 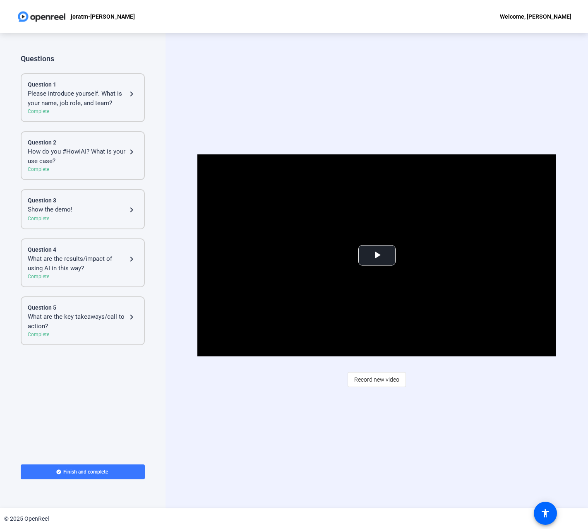 What do you see at coordinates (377, 380) in the screenshot?
I see `span: Record new video` at bounding box center [377, 380].